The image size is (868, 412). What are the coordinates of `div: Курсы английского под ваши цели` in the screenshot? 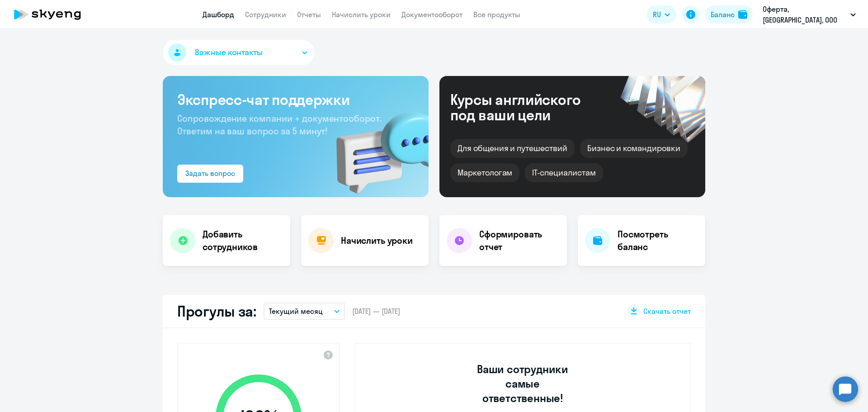 It's located at (527, 107).